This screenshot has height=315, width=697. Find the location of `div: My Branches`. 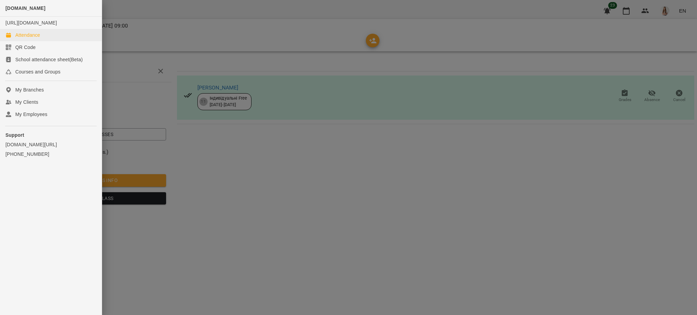

div: My Branches is located at coordinates (30, 90).